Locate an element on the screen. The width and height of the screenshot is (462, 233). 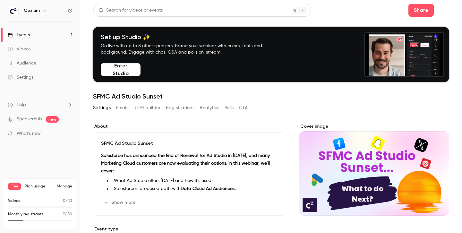
p: / 10 is located at coordinates (67, 201).